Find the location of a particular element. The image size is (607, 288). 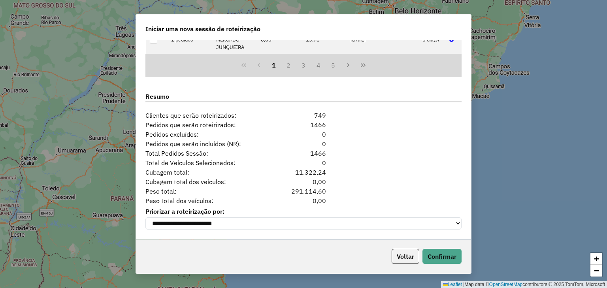

span: Clientes que serão roteirizados: is located at coordinates (208, 115).